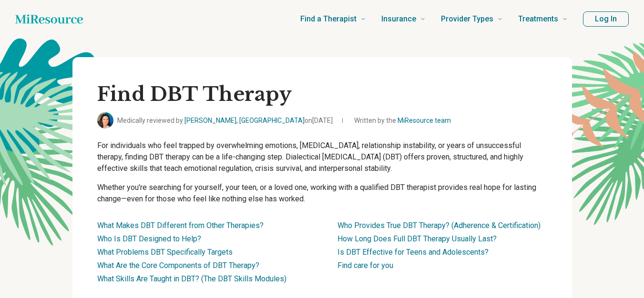 The height and width of the screenshot is (298, 644). Describe the element at coordinates (439, 225) in the screenshot. I see `a: Who Provides True DBT Therapy? (Adherence & Certification)` at that location.